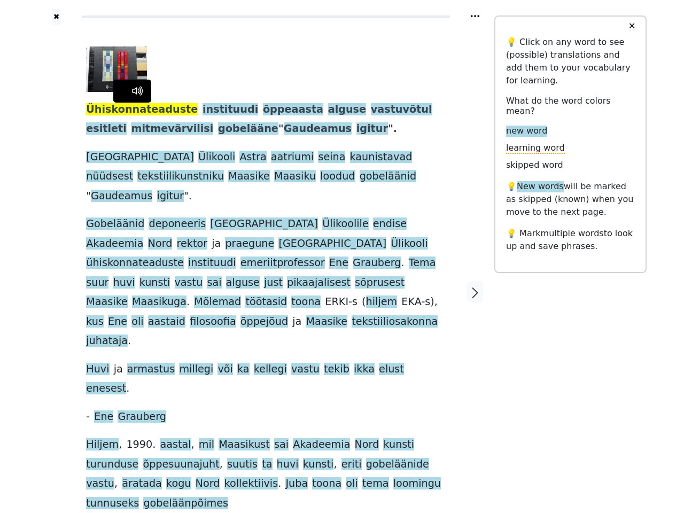 The image size is (684, 513). I want to click on span: aastaid, so click(167, 322).